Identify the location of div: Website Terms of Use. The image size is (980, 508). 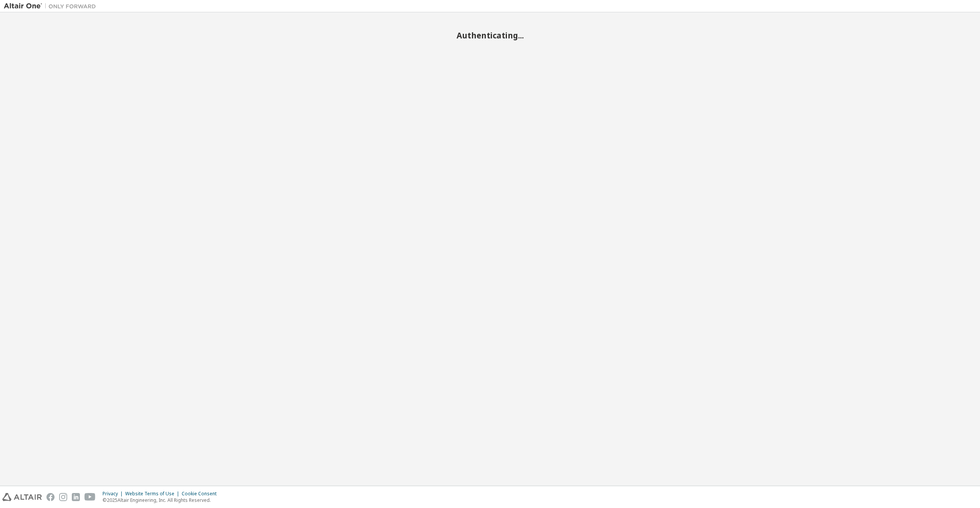
(153, 494).